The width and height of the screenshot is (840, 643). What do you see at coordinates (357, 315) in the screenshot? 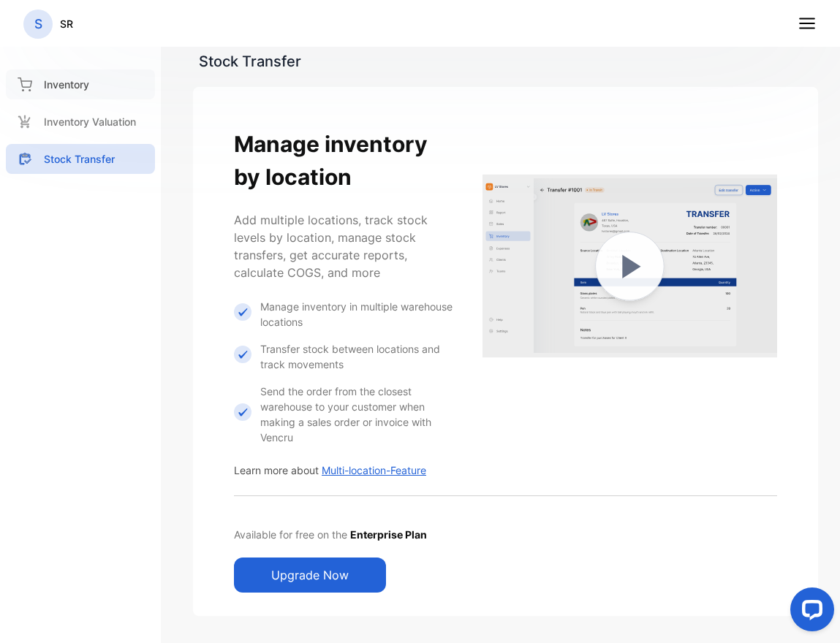
I see `p: Manage inventory in multiple warehouse locations` at bounding box center [357, 315].